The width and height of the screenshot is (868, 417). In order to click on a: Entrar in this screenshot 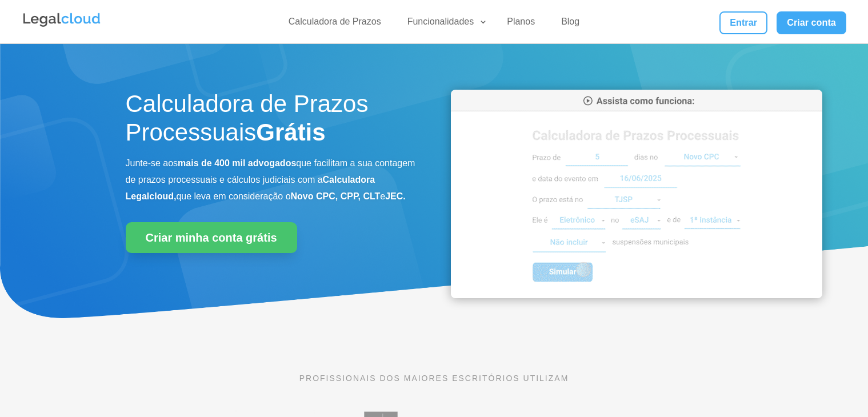, I will do `click(743, 23)`.